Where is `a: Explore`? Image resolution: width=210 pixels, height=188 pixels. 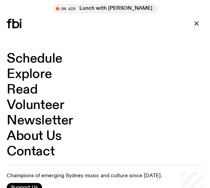
a: Explore is located at coordinates (29, 74).